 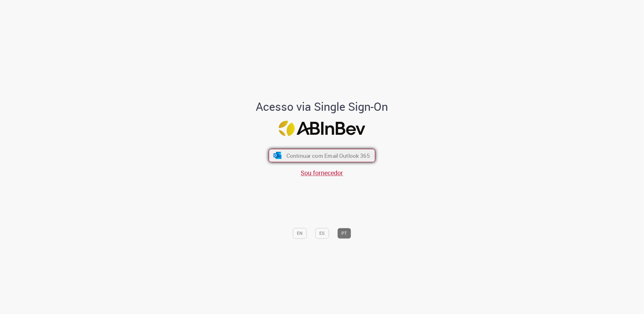 I want to click on h1: Acesso via Single Sign-On, so click(x=322, y=107).